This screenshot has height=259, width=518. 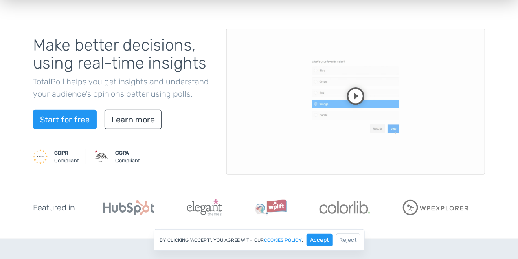 I want to click on p: TotalPoll helps you get insights and understand your audience's opinions better using polls., so click(x=123, y=88).